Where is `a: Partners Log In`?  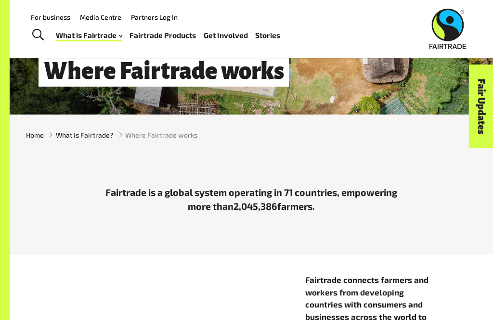 a: Partners Log In is located at coordinates (154, 17).